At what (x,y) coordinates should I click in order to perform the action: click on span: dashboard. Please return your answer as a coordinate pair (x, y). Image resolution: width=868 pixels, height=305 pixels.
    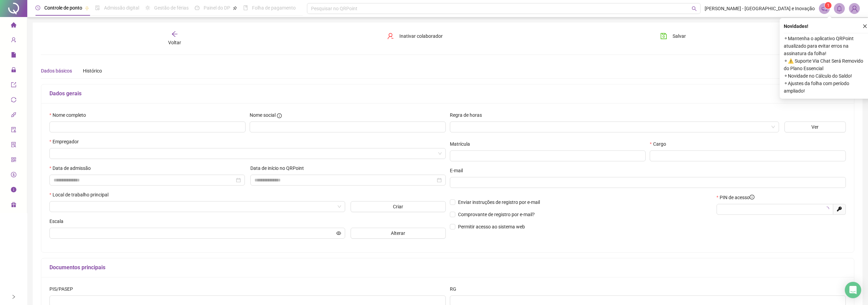
    Looking at the image, I should click on (197, 8).